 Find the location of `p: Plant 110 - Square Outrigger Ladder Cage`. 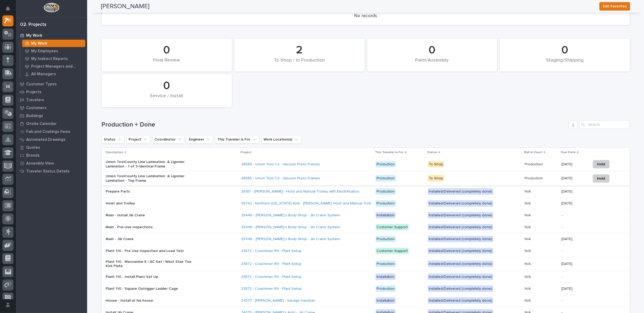

p: Plant 110 - Square Outrigger Ladder Cage is located at coordinates (152, 288).